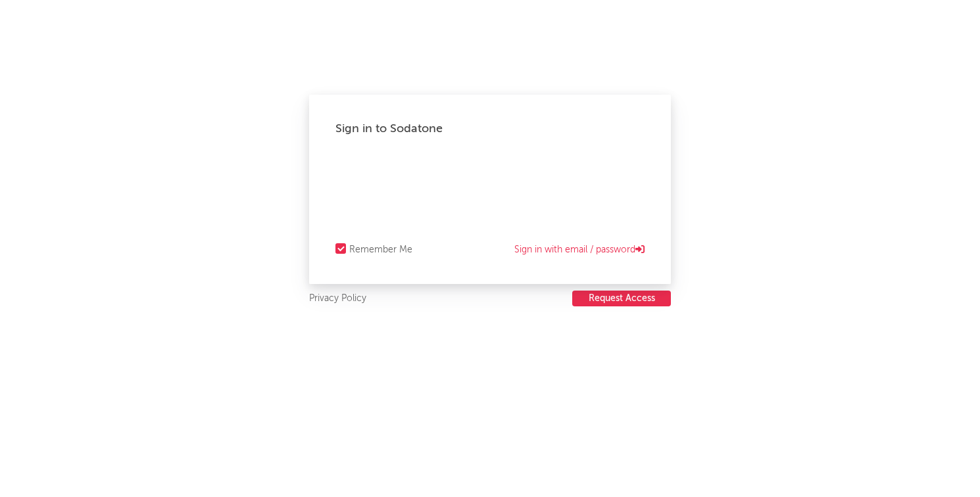 This screenshot has width=980, height=497. What do you see at coordinates (622, 299) in the screenshot?
I see `button: Request Access` at bounding box center [622, 299].